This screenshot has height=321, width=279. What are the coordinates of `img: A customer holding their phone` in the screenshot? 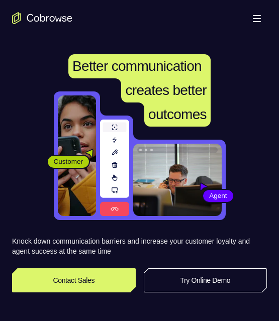 It's located at (77, 156).